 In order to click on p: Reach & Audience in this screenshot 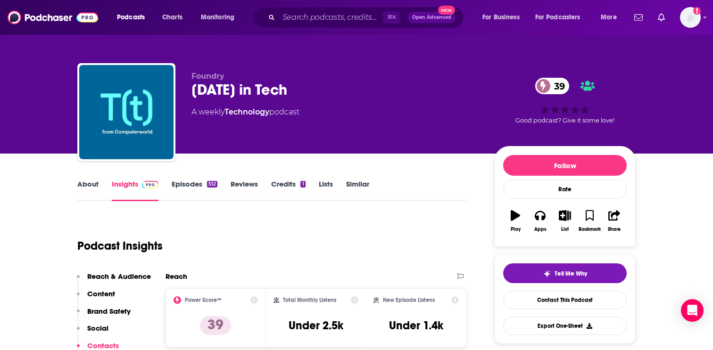, I will do `click(119, 276)`.